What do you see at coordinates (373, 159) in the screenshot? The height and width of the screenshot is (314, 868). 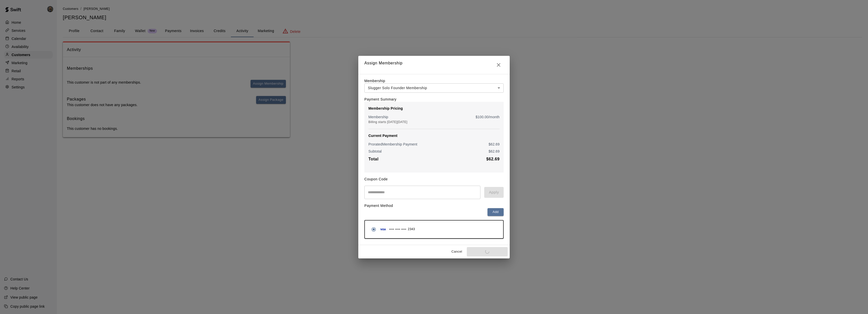 I see `b: Total` at bounding box center [373, 159].